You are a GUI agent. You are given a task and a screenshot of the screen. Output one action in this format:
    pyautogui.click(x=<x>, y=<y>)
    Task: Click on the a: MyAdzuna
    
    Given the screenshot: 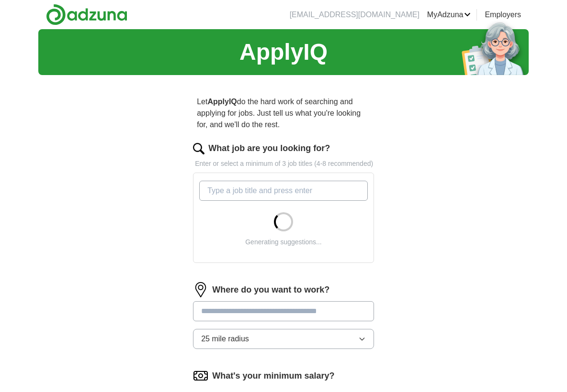 What is the action you would take?
    pyautogui.click(x=449, y=15)
    